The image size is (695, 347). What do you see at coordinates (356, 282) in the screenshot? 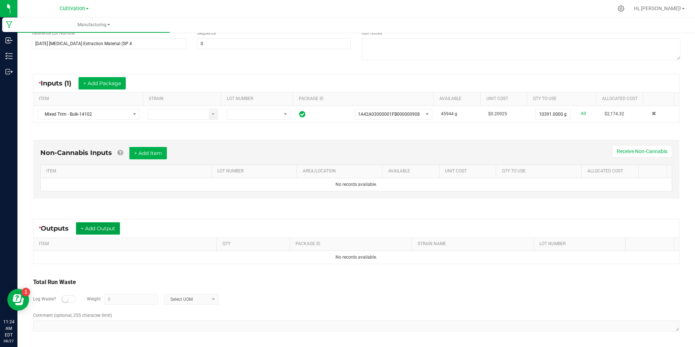
I see `div: Total Run Waste` at bounding box center [356, 282].